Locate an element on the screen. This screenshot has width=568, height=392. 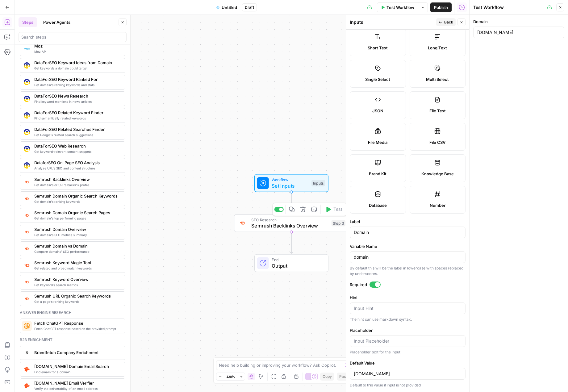
g: Edge from step_3 to end is located at coordinates (291, 243).